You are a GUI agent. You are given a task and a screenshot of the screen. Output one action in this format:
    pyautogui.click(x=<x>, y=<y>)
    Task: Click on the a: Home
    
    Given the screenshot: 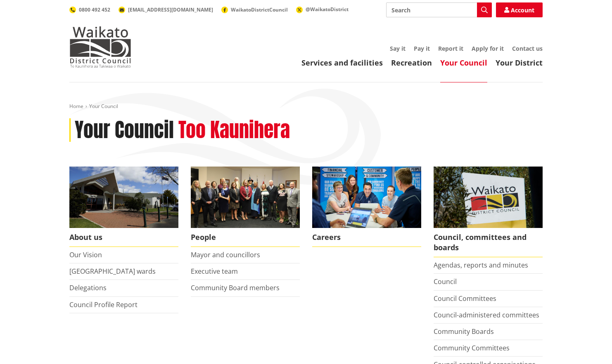 What is the action you would take?
    pyautogui.click(x=76, y=106)
    